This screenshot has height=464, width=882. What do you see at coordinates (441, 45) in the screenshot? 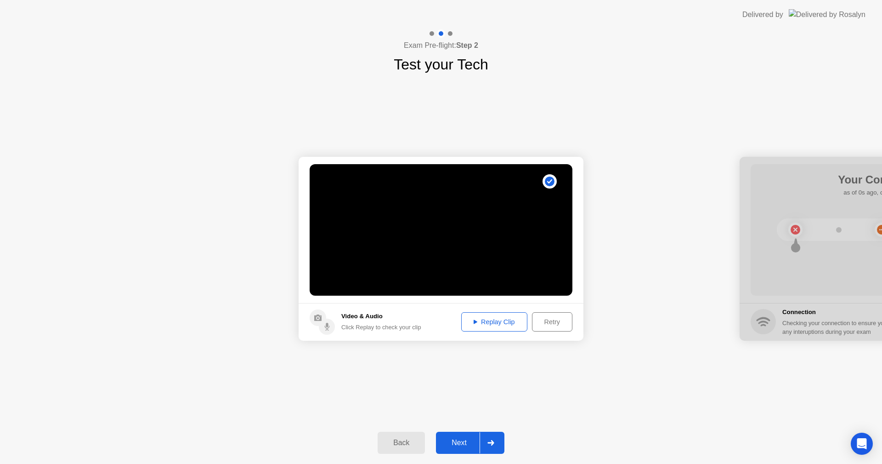
I see `h4: Exam Pre-flight:` at bounding box center [441, 45].